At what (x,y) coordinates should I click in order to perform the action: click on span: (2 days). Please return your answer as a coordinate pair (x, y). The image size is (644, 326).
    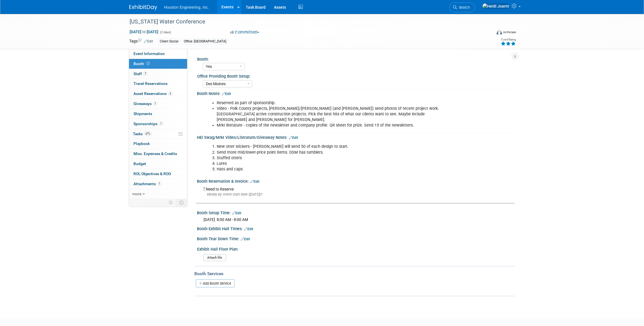
    Looking at the image, I should click on (165, 32).